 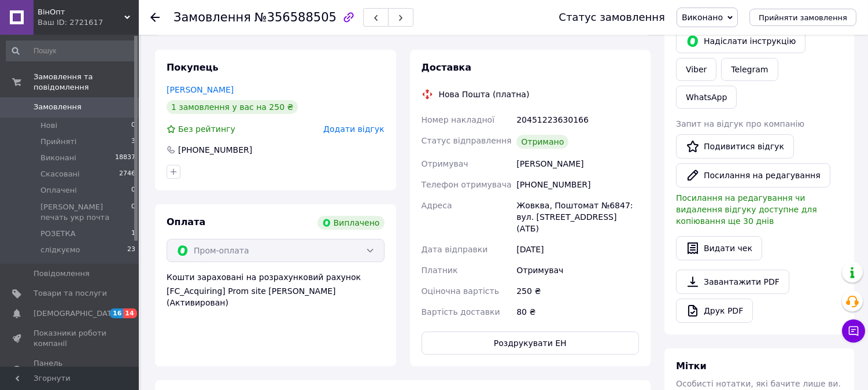 I want to click on span: Оплата, so click(x=186, y=222).